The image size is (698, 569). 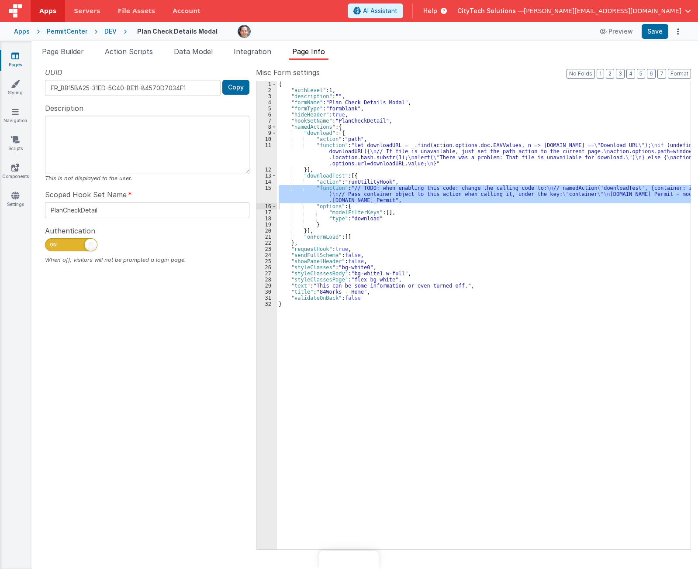 I want to click on button: 5, so click(x=641, y=74).